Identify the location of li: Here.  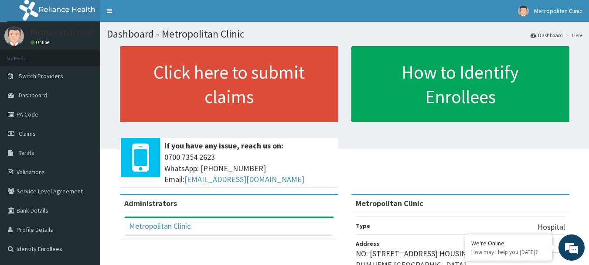
(573, 35).